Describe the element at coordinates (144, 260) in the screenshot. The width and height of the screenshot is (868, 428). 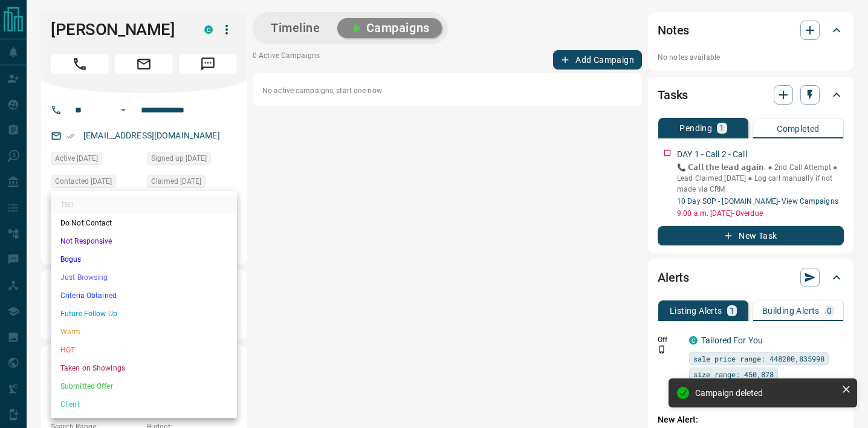
I see `li: Bogus` at that location.